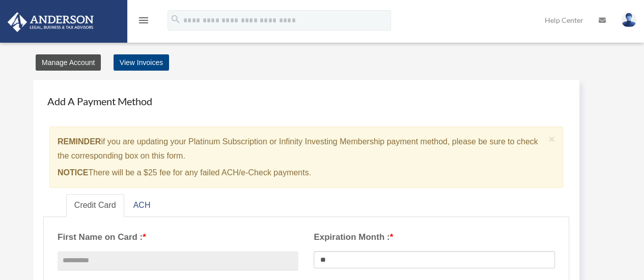 This screenshot has height=280, width=644. Describe the element at coordinates (144, 21) in the screenshot. I see `i: menu` at that location.